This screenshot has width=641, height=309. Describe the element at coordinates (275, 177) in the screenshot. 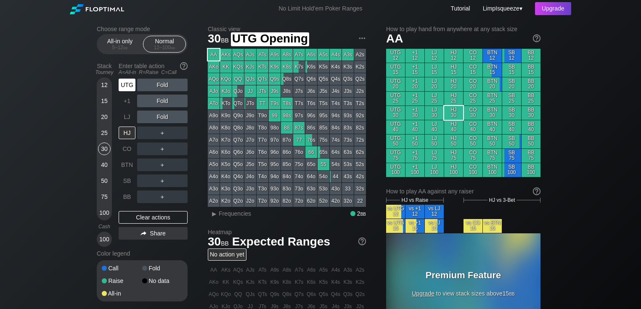

I see `div: 94o` at that location.